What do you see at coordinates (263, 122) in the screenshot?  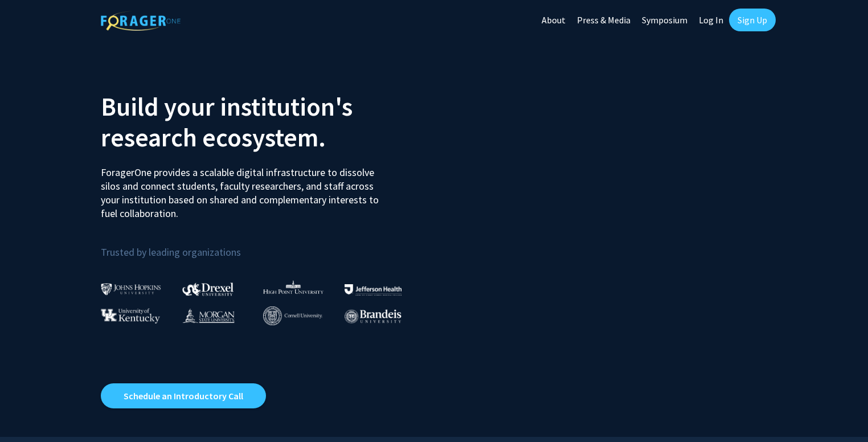 I see `h2: Build your institution's research ecosystem.` at bounding box center [263, 122].